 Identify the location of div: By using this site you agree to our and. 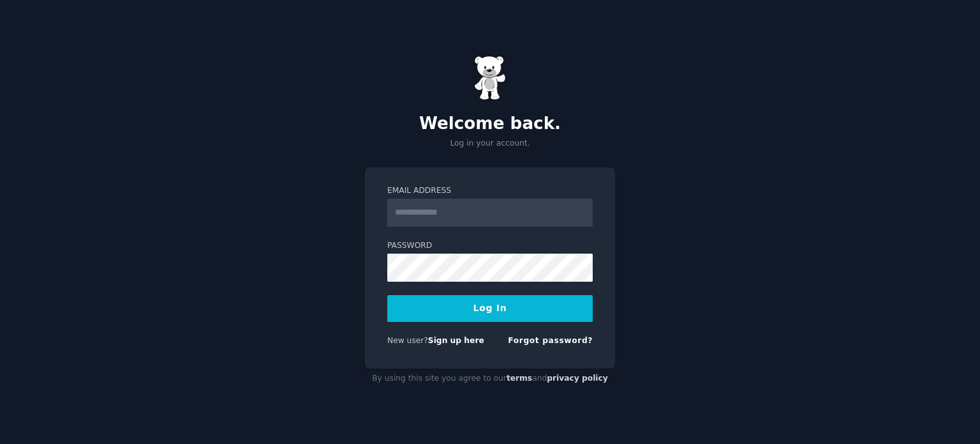
(490, 379).